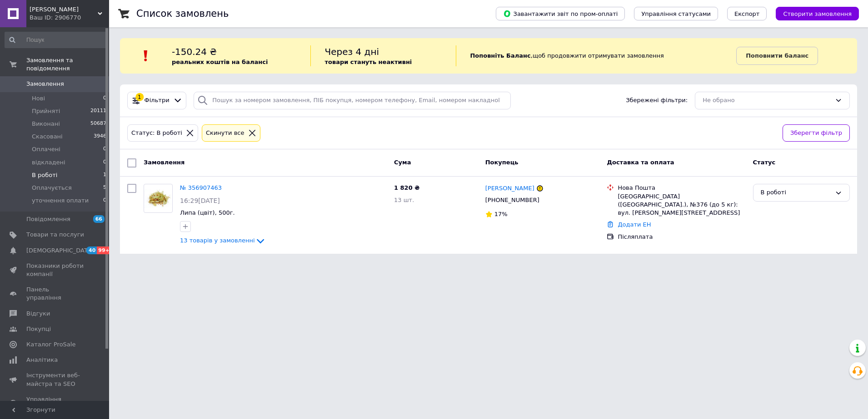 The width and height of the screenshot is (868, 419). I want to click on span: 99+, so click(104, 250).